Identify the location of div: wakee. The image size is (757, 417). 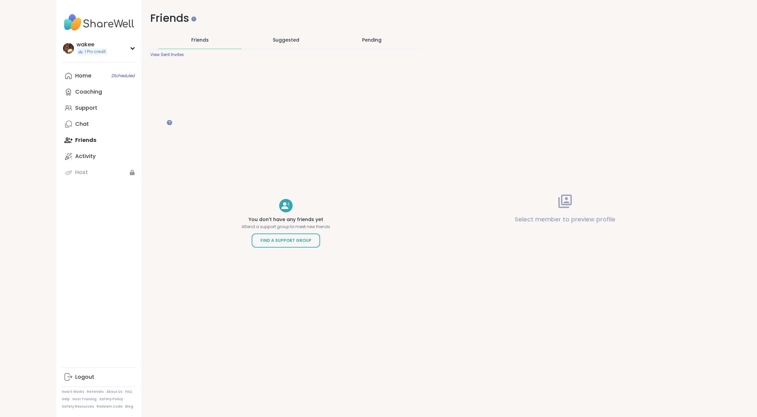
(92, 45).